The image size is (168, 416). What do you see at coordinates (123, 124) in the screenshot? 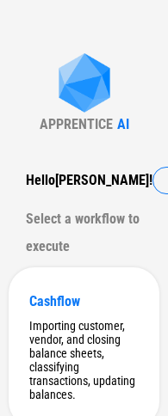
I see `div: AI` at bounding box center [123, 124].